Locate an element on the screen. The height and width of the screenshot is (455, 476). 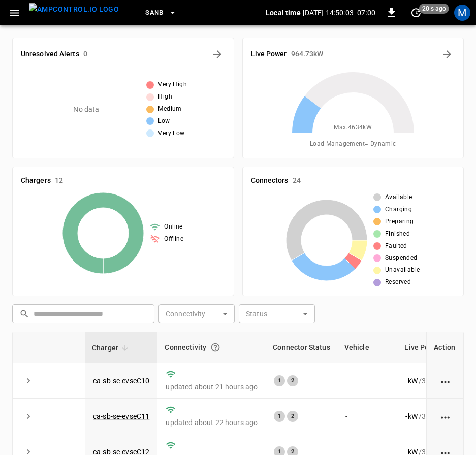
button: Connection between the charger and our software. is located at coordinates (215, 347).